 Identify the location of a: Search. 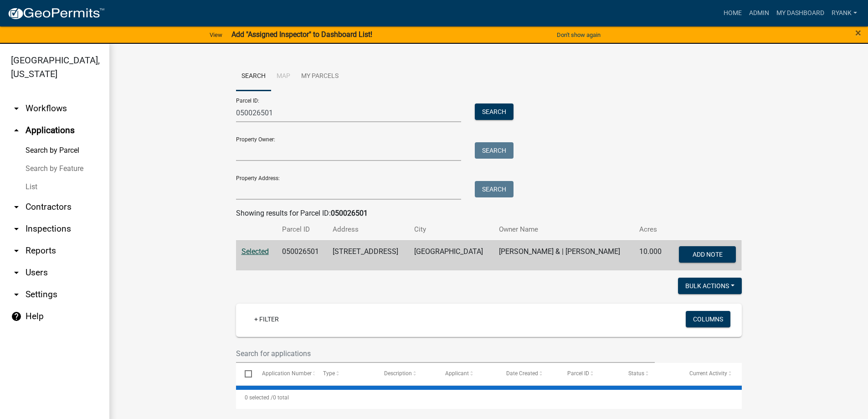
(253, 77).